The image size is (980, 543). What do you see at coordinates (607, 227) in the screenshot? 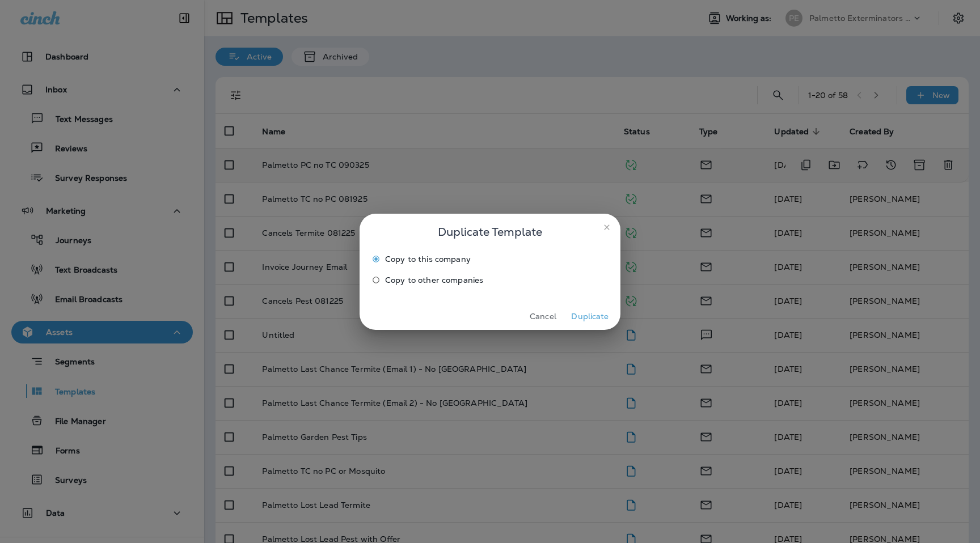
I see `button: close` at bounding box center [607, 227].